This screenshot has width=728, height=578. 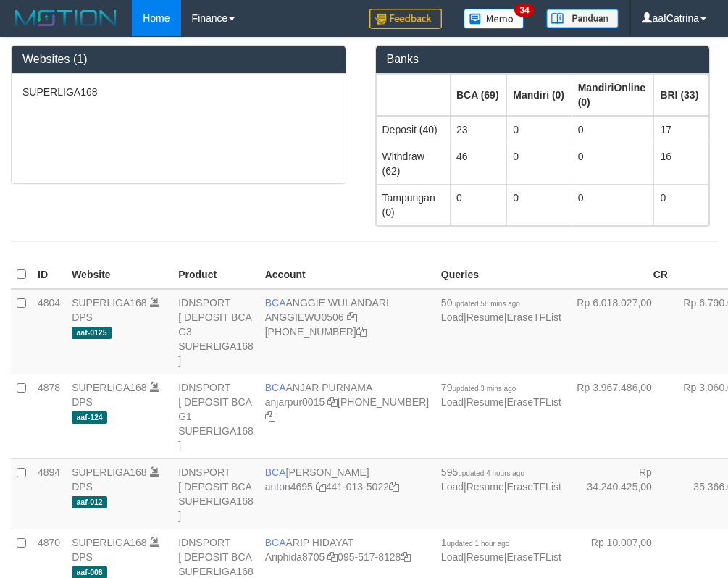 What do you see at coordinates (216, 416) in the screenshot?
I see `td: IDNSPORT [ DEPOSIT BCA G1 SUPERLIGA168 ]` at bounding box center [216, 416].